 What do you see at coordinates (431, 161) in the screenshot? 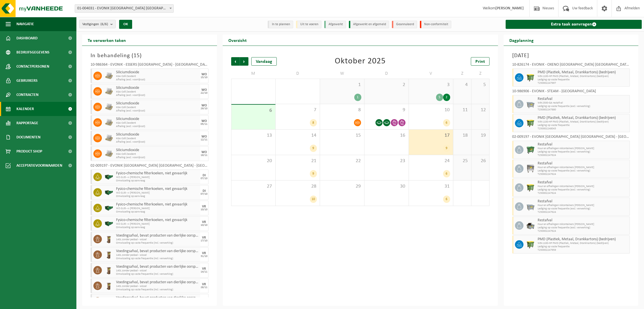
I see `span: 24` at bounding box center [431, 161].